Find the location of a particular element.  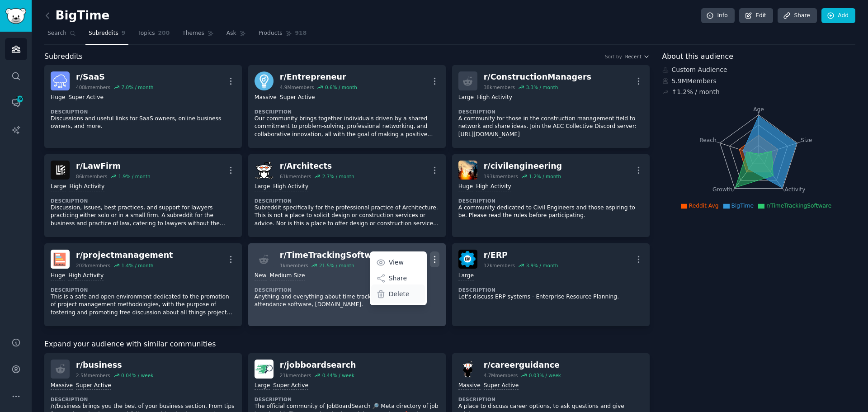

a: r/ConstructionManagers38kmembers3.3% / monthLargeHigh ActivityDescriptionA community for those in... is located at coordinates (550, 106).